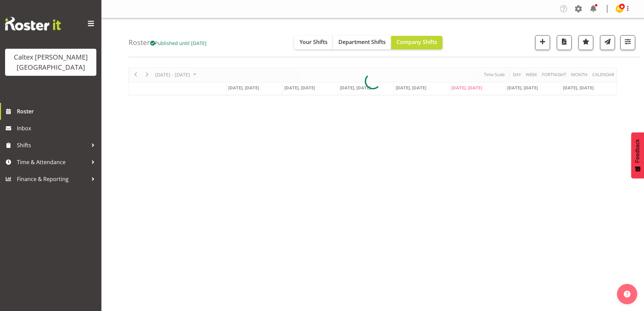  What do you see at coordinates (362, 42) in the screenshot?
I see `span: Department Shifts` at bounding box center [362, 42].